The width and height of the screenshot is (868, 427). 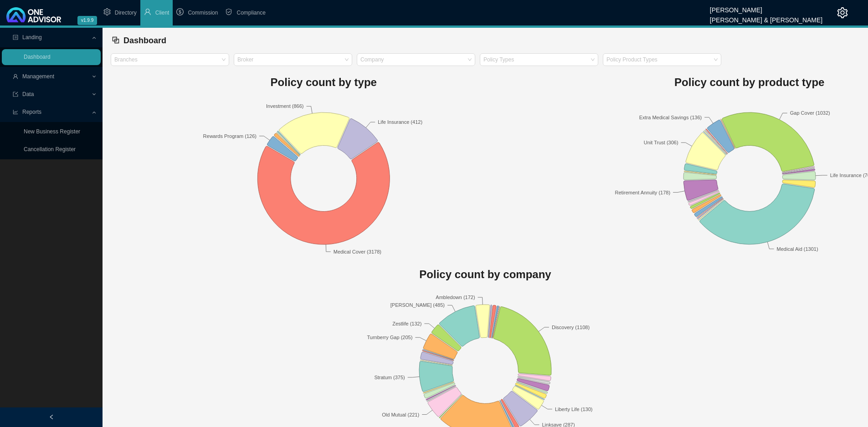 I want to click on text: Liberty Life (130), so click(x=574, y=410).